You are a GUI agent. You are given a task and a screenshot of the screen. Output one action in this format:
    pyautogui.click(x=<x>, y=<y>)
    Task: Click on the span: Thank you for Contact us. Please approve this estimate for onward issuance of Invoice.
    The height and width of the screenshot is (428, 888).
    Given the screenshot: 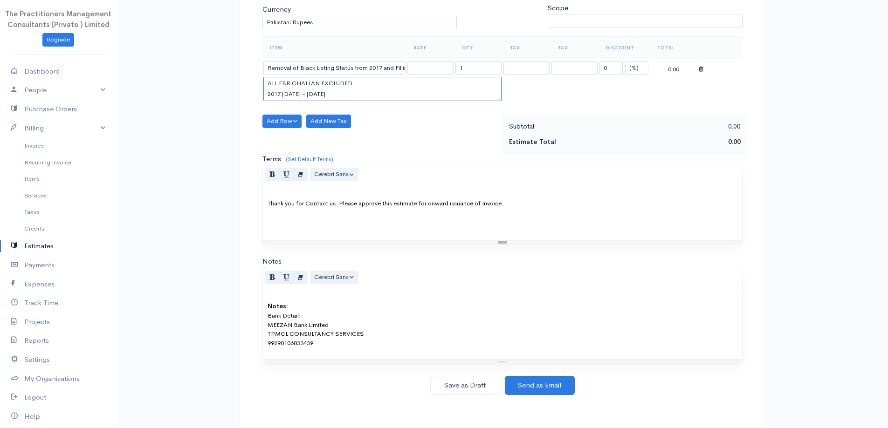 What is the action you would take?
    pyautogui.click(x=385, y=203)
    